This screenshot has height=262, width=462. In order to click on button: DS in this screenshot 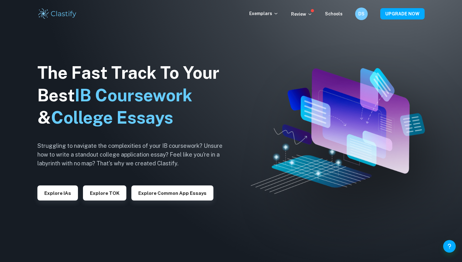, I will do `click(361, 14)`.